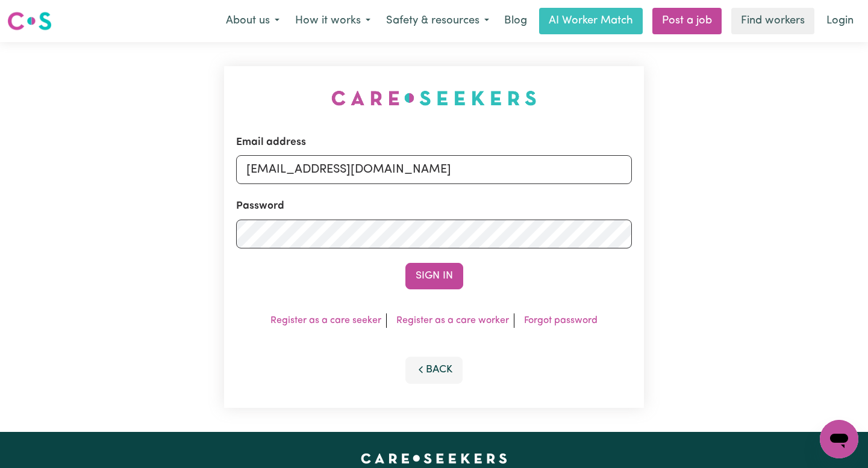  Describe the element at coordinates (434, 370) in the screenshot. I see `button: Back` at that location.